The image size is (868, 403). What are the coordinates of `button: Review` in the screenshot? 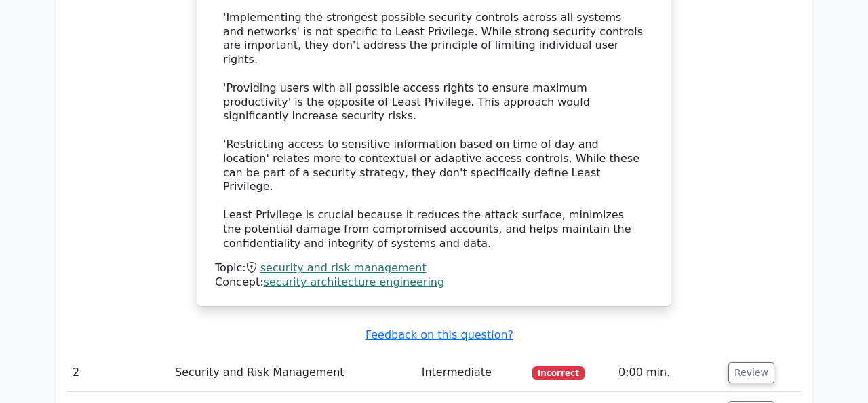 It's located at (751, 372).